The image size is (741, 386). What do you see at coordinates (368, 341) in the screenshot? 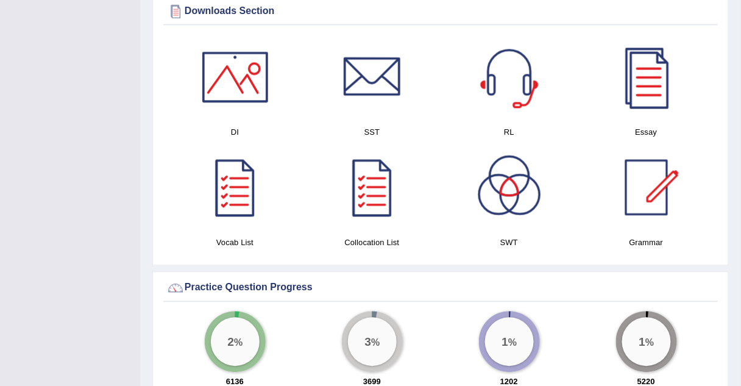
I see `big: 3` at bounding box center [368, 341].